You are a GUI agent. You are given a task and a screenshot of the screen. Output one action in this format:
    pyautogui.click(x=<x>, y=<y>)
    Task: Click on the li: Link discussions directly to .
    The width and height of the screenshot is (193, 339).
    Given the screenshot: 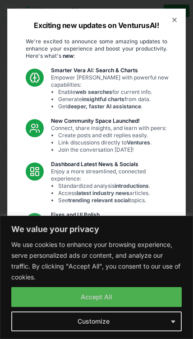 What is the action you would take?
    pyautogui.click(x=112, y=143)
    